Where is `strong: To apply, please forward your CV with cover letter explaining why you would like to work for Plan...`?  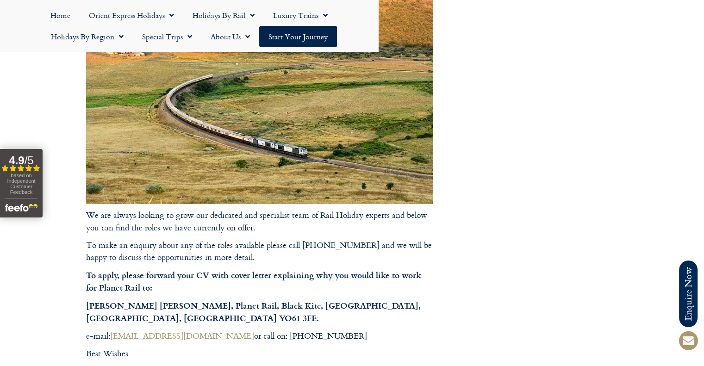 strong: To apply, please forward your CV with cover letter explaining why you would like to work for Plan... is located at coordinates (254, 281).